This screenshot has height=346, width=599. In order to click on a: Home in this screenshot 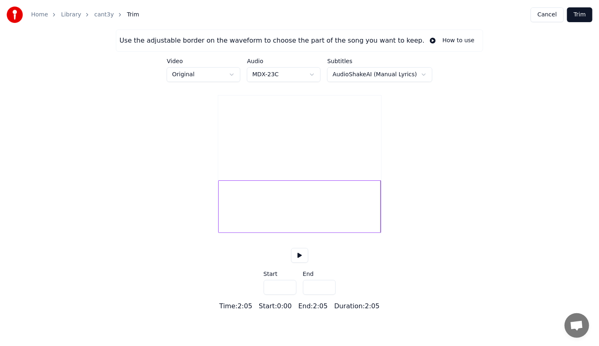, I will do `click(39, 15)`.